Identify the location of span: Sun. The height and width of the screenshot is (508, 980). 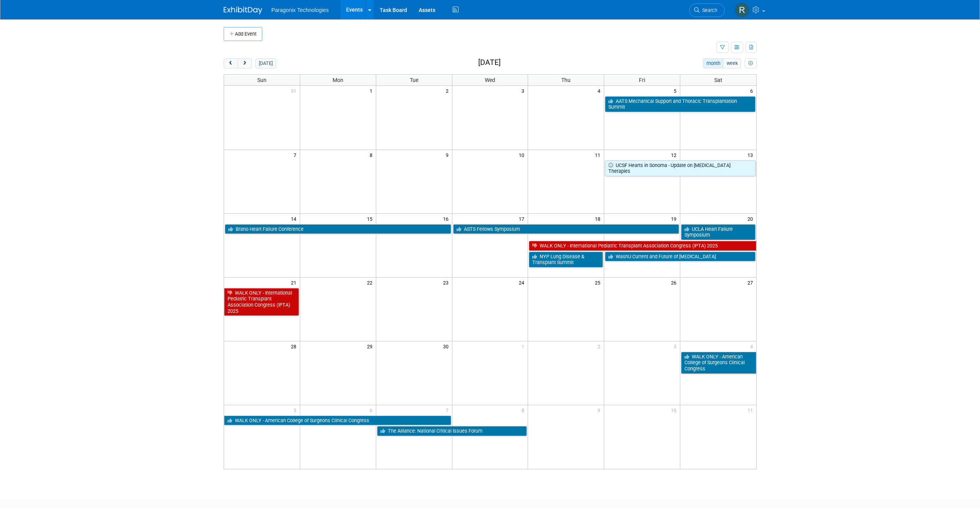
(262, 80).